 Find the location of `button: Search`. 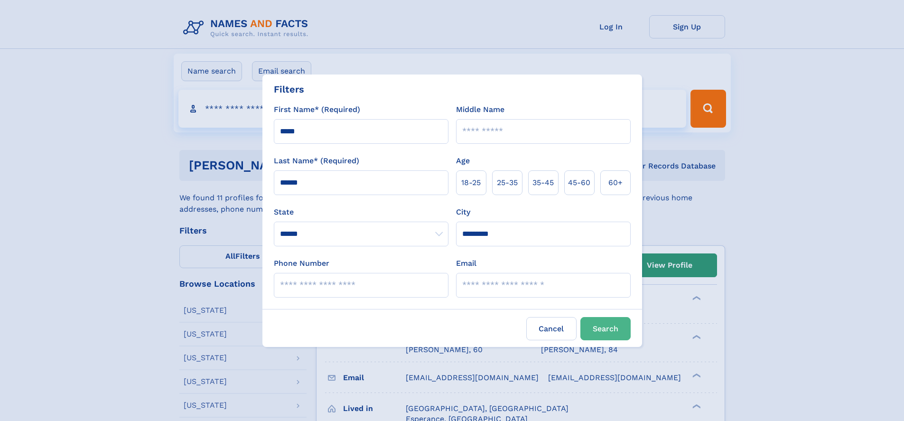

button: Search is located at coordinates (605, 328).